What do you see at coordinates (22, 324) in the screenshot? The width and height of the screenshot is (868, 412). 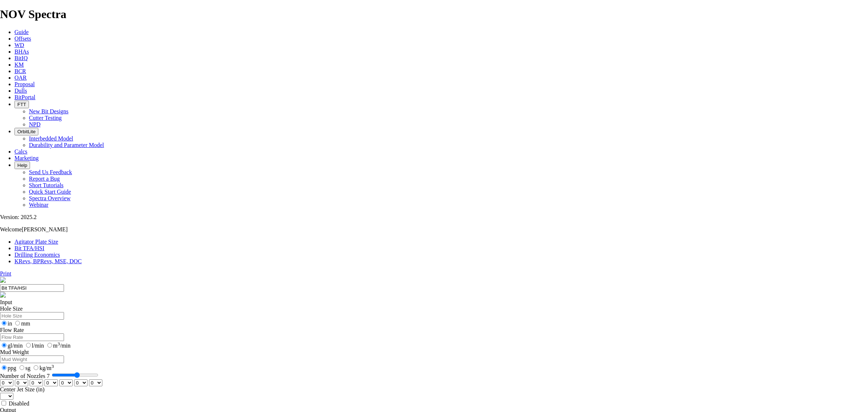 I see `label: mm` at bounding box center [22, 324].